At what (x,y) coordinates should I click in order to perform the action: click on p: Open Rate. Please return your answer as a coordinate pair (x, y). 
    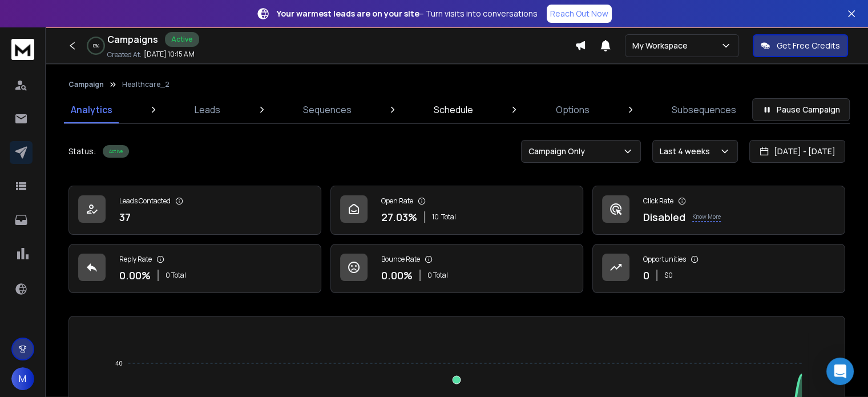
    Looking at the image, I should click on (397, 201).